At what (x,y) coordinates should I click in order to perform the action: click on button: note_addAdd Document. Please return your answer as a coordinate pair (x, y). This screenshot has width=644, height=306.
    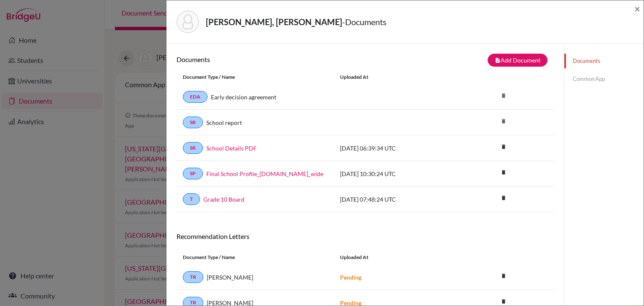
    Looking at the image, I should click on (517, 60).